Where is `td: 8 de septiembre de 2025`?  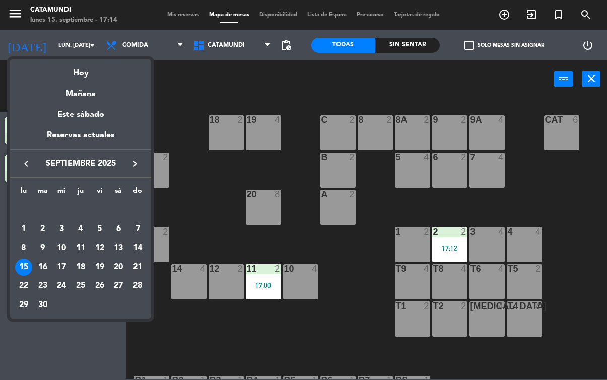
td: 8 de septiembre de 2025 is located at coordinates (24, 248).